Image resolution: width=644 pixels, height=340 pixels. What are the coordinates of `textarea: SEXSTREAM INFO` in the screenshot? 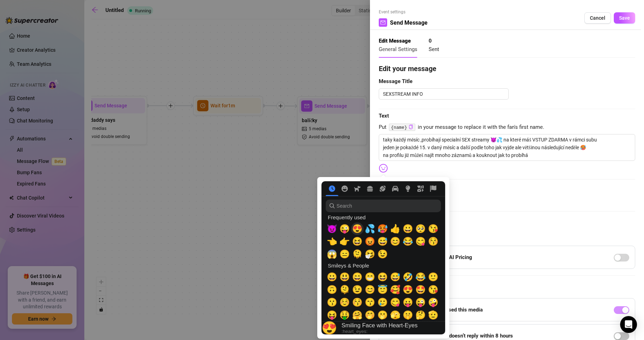 It's located at (444, 94).